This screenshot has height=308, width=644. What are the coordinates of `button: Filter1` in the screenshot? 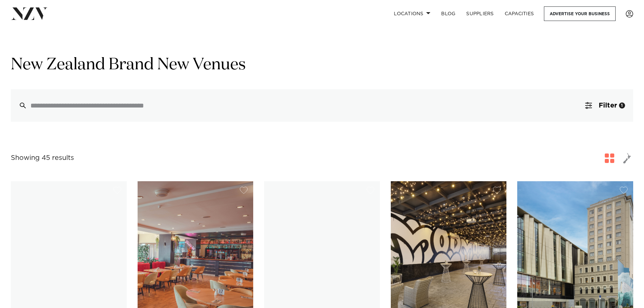 It's located at (605, 106).